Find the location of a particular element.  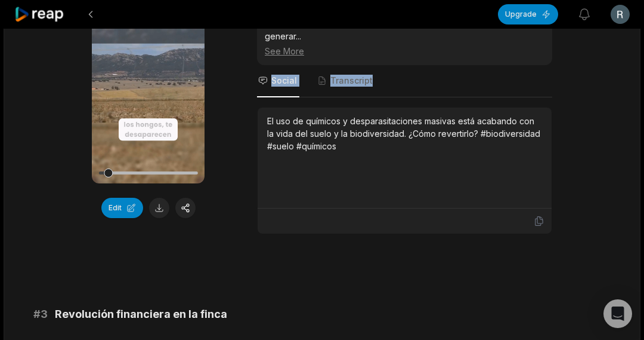

span: Social is located at coordinates (284, 80).